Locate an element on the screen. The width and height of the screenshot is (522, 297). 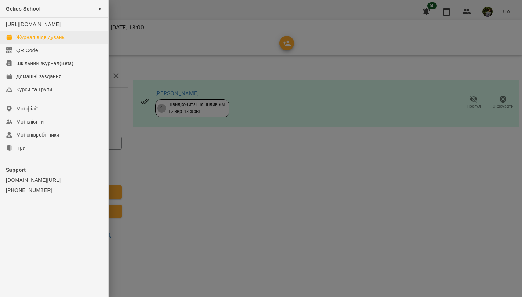
div: Домашні завдання is located at coordinates (39, 76).